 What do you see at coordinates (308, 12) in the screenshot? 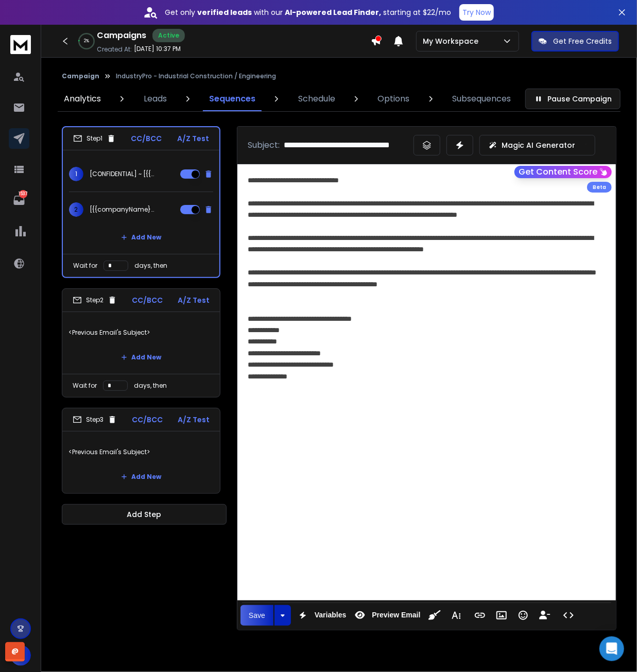
I see `p: Get only with our starting at $22/mo` at bounding box center [308, 12].